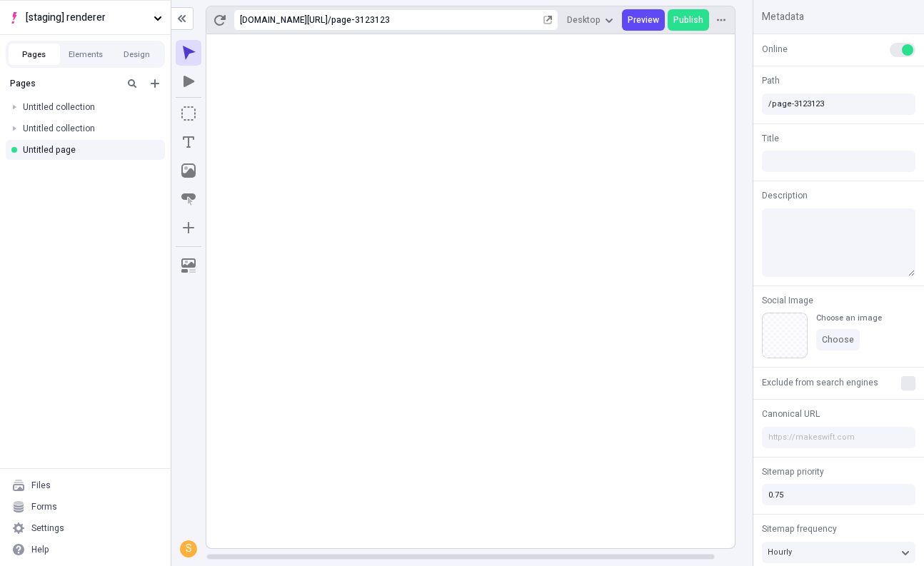 The image size is (924, 566). Describe the element at coordinates (583, 20) in the screenshot. I see `span: Desktop` at that location.